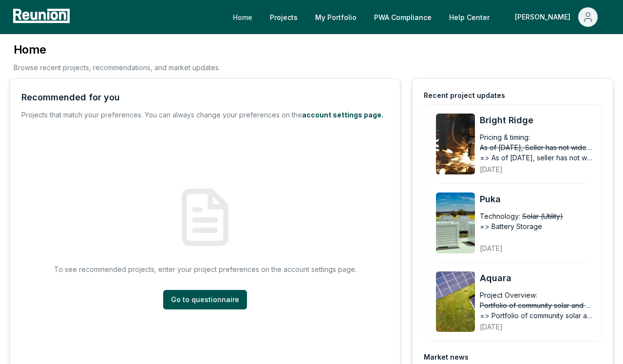  Describe the element at coordinates (161, 114) in the screenshot. I see `span: Projects that match your preferences. You can always change your preferences on the` at that location.